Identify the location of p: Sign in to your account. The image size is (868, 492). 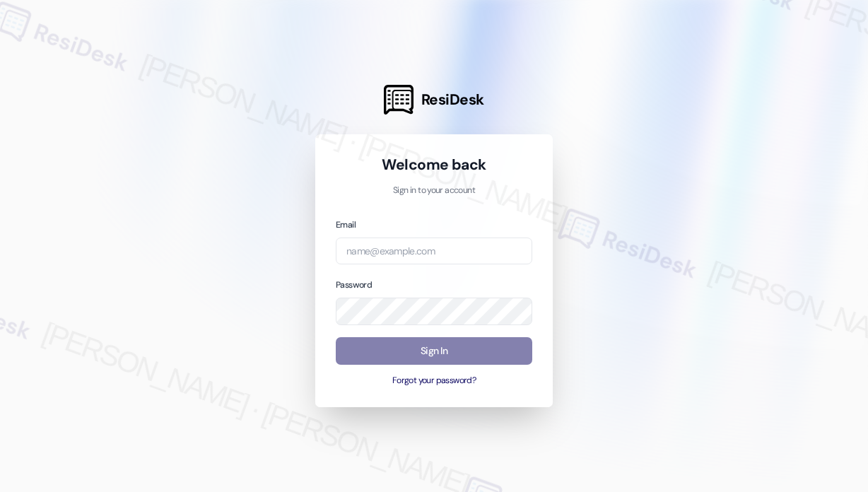
(434, 191).